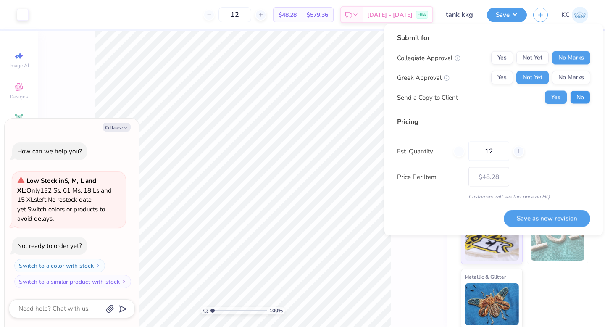 Image resolution: width=605 pixels, height=327 pixels. Describe the element at coordinates (19, 97) in the screenshot. I see `span: Designs` at that location.